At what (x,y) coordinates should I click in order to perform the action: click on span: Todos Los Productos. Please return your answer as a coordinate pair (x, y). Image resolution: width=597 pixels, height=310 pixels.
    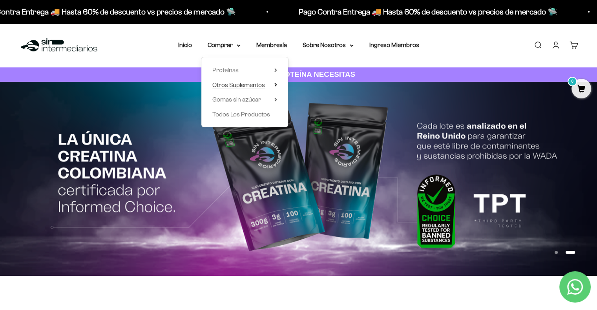
    Looking at the image, I should click on (241, 114).